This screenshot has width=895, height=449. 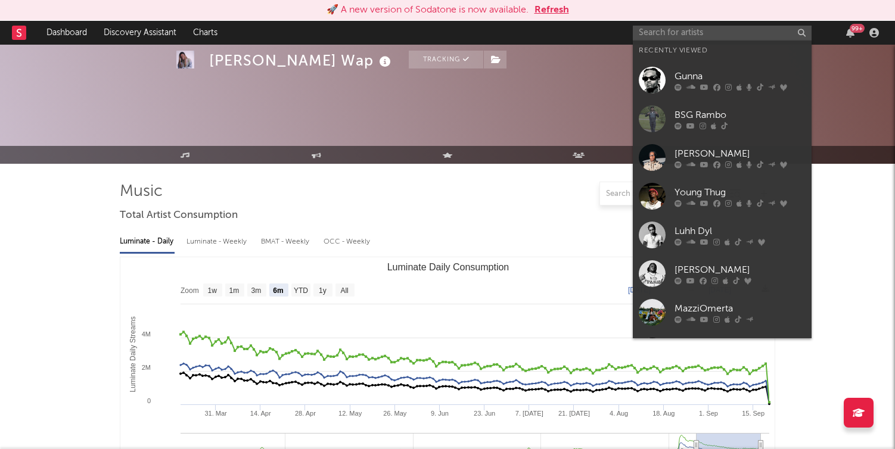 What do you see at coordinates (278, 291) in the screenshot?
I see `text: 6m` at bounding box center [278, 291].